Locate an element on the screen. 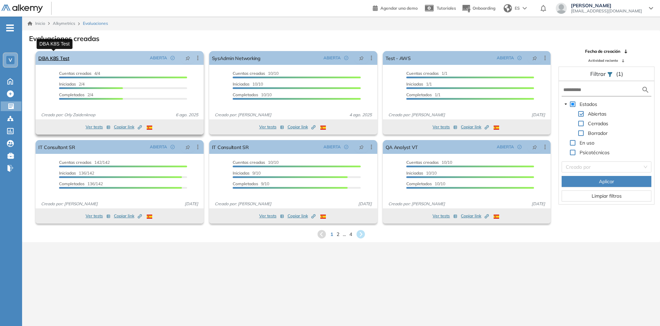  span: Aplicar is located at coordinates (606, 181).